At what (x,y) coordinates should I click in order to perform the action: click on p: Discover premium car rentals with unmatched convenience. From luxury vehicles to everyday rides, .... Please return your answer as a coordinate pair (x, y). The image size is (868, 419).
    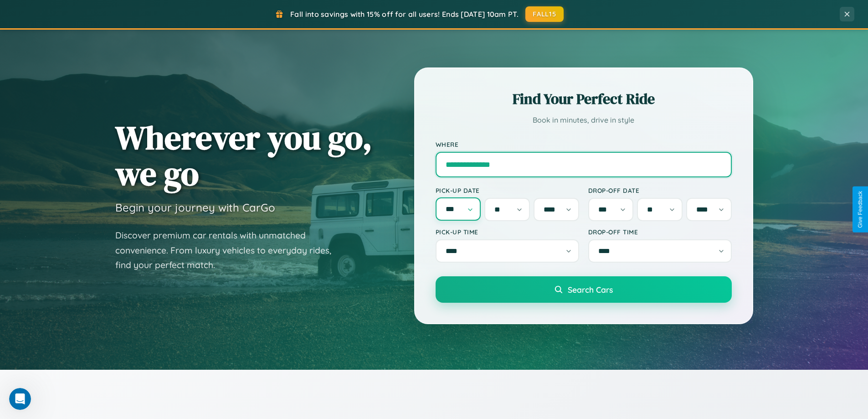
    Looking at the image, I should click on (229, 250).